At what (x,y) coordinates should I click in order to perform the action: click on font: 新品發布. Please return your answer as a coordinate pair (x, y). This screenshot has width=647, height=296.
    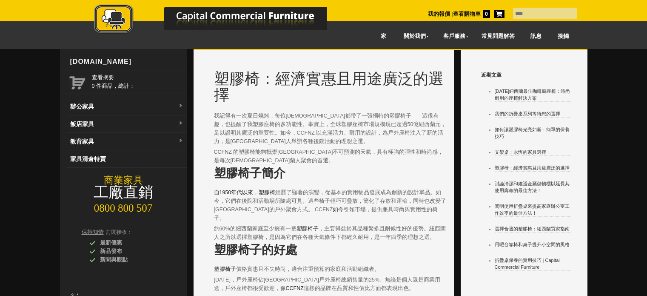
    Looking at the image, I should click on (111, 251).